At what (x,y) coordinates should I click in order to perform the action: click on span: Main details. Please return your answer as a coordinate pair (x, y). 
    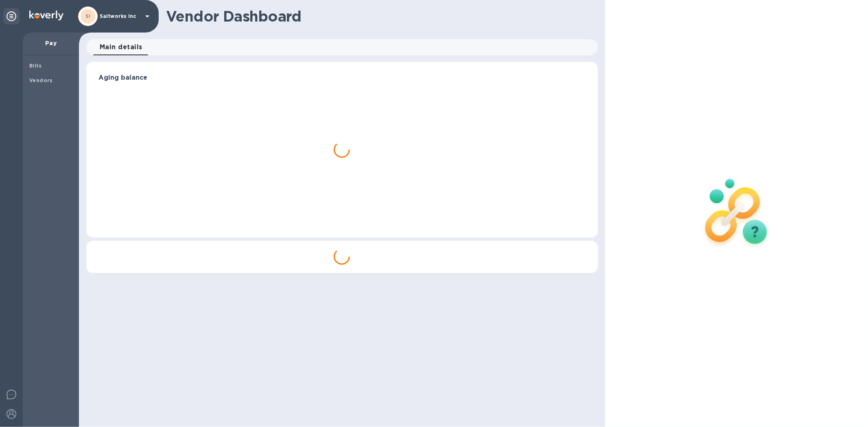
    Looking at the image, I should click on (121, 48).